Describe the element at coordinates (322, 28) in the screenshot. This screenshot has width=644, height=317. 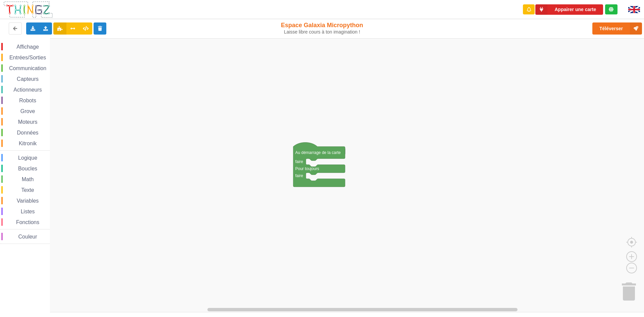
I see `div: Espace Galaxia Micropython` at that location.